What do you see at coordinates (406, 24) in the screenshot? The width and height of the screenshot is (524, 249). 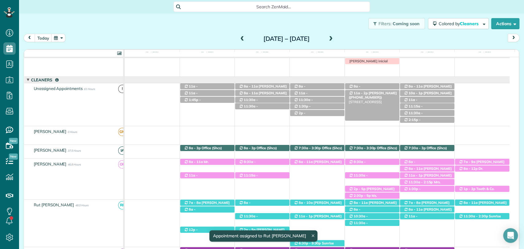 I see `span: Coming soon` at bounding box center [406, 24].